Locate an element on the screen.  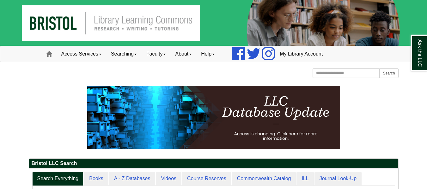
a: My Library Account is located at coordinates (301, 54).